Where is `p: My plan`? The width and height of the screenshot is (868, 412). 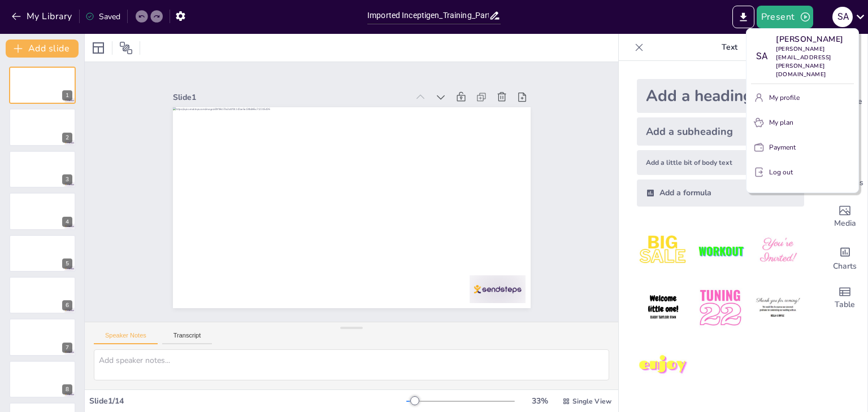
p: My plan is located at coordinates (781, 123).